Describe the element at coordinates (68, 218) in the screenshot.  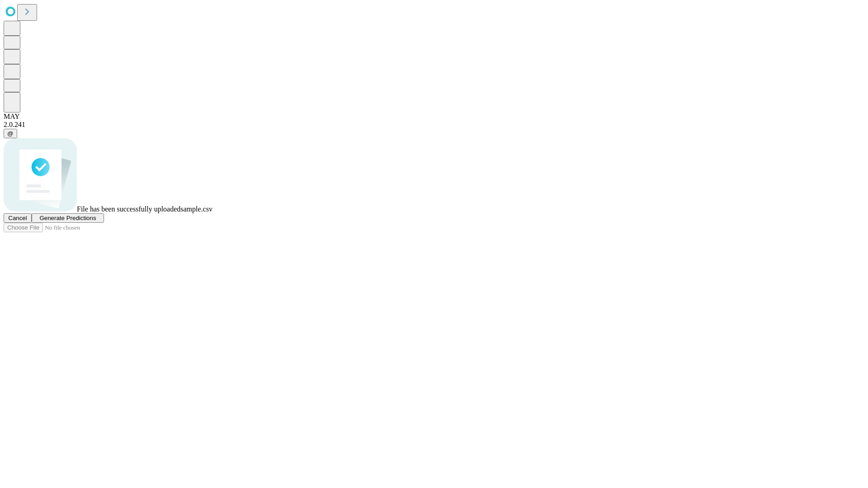
I see `button: Generate Predictions` at that location.